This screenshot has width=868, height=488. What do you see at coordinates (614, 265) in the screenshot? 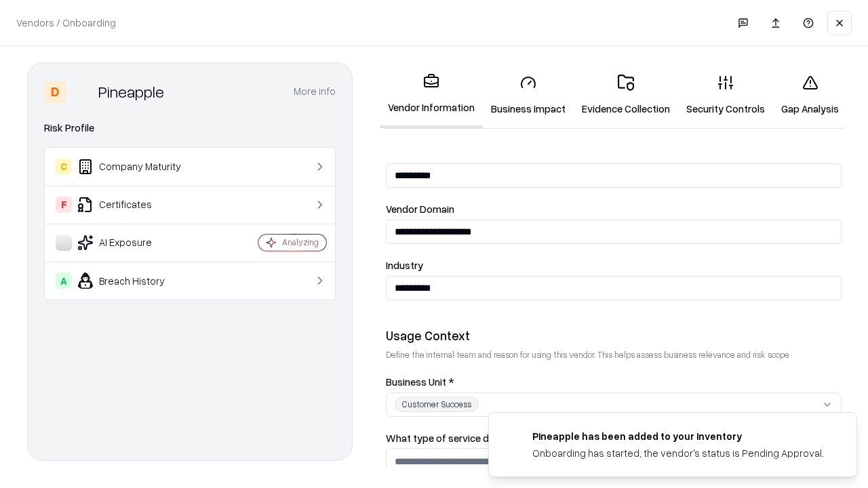
I see `label: Industry` at bounding box center [614, 265].